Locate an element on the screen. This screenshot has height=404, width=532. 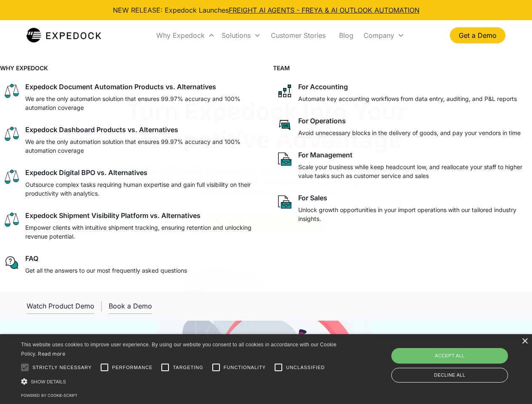
a: Get a Demo is located at coordinates (478, 35).